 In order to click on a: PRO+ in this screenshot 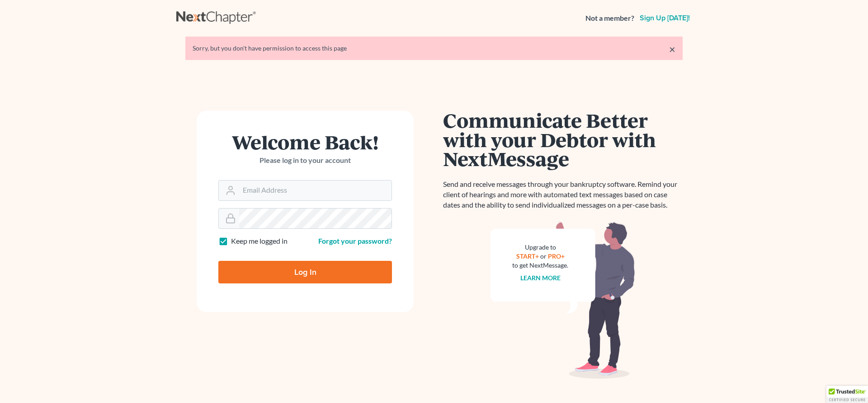, I will do `click(556, 256)`.